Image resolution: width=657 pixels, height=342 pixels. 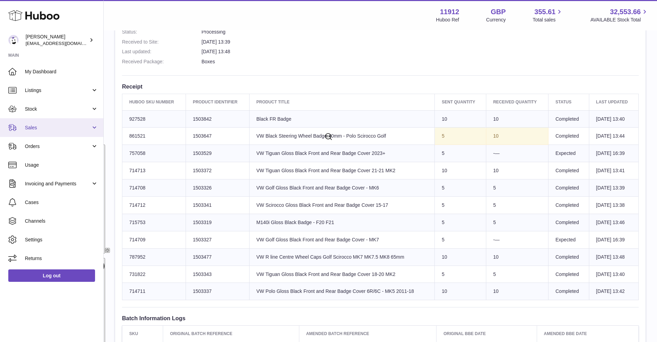 What do you see at coordinates (217, 222) in the screenshot?
I see `td: 1503319` at bounding box center [217, 222].